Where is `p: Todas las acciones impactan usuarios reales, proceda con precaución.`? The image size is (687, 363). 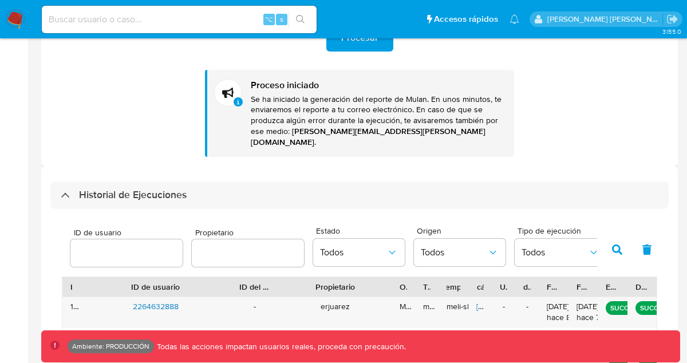
p: Todas las acciones impactan usuarios reales, proceda con precaución. is located at coordinates (280, 346).